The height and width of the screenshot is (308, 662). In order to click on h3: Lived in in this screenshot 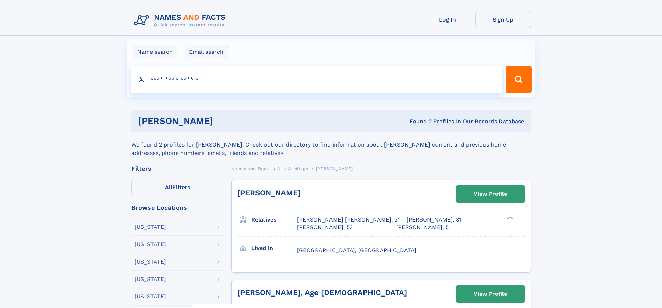, I will do `click(274, 249)`.